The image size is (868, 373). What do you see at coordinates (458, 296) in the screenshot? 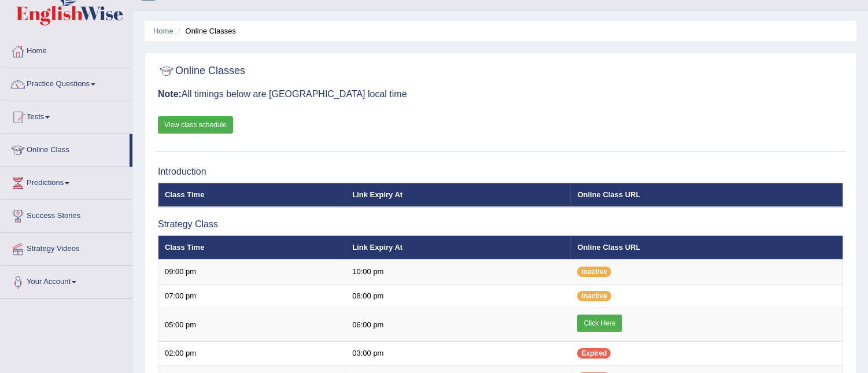
I see `td: 08:00 pm` at bounding box center [458, 296].